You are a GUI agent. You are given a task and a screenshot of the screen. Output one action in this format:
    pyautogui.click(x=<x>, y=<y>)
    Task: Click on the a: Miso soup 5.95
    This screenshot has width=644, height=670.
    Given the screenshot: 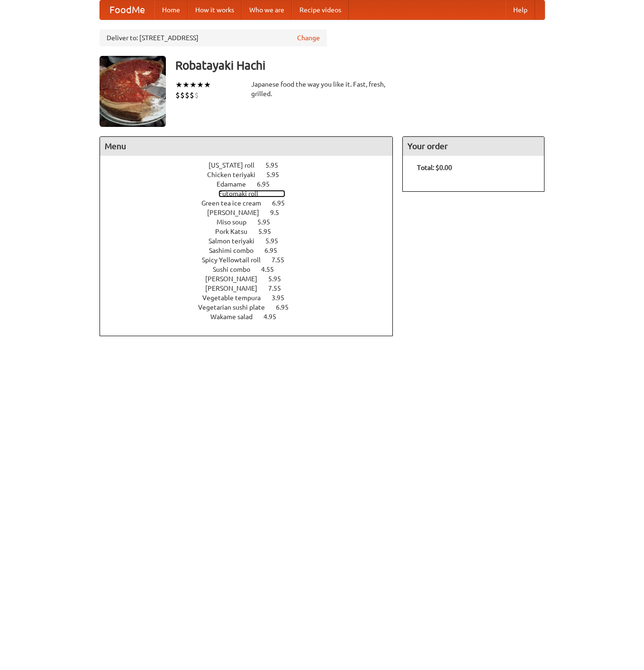 What is the action you would take?
    pyautogui.click(x=252, y=222)
    